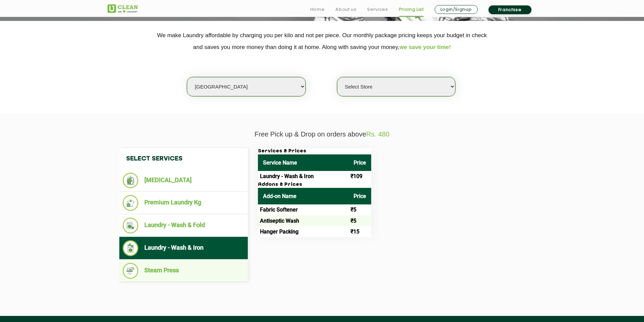  Describe the element at coordinates (131, 271) in the screenshot. I see `img: Steam Press` at that location.